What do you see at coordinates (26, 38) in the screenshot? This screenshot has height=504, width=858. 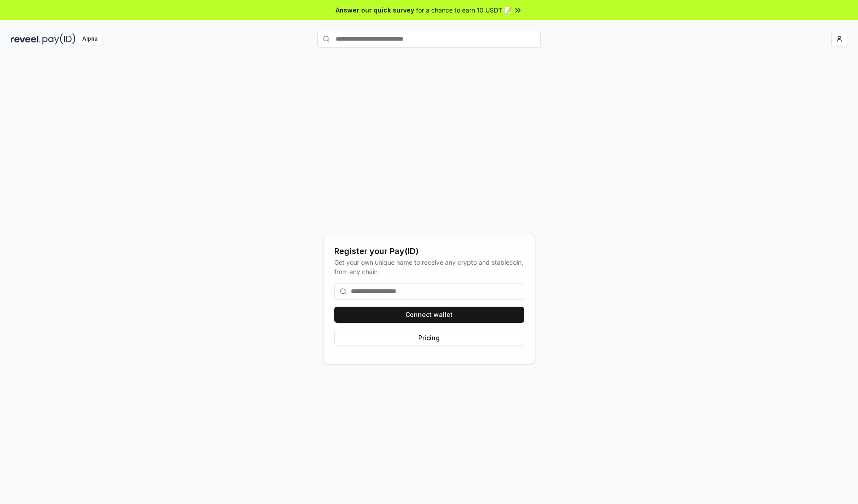 I see `img: reveel_dark` at bounding box center [26, 38].